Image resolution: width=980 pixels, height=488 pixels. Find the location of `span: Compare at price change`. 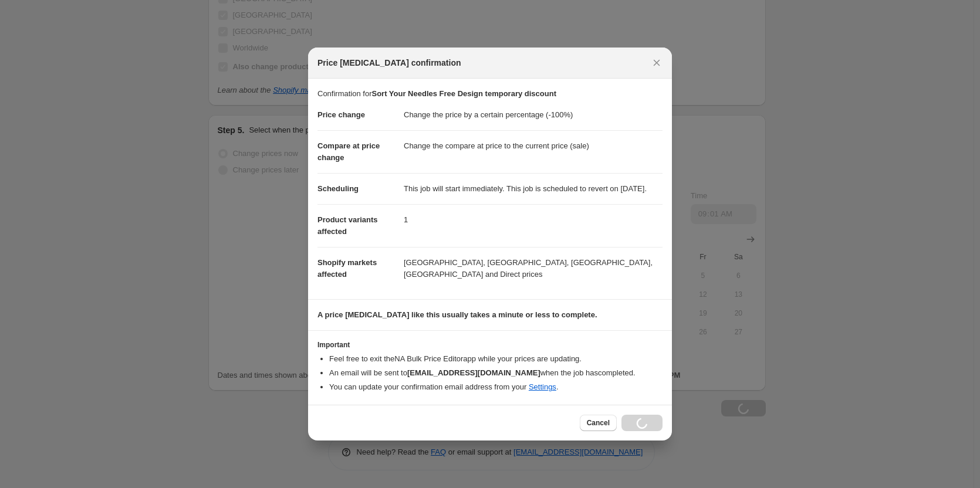

span: Compare at price change is located at coordinates (348, 152).